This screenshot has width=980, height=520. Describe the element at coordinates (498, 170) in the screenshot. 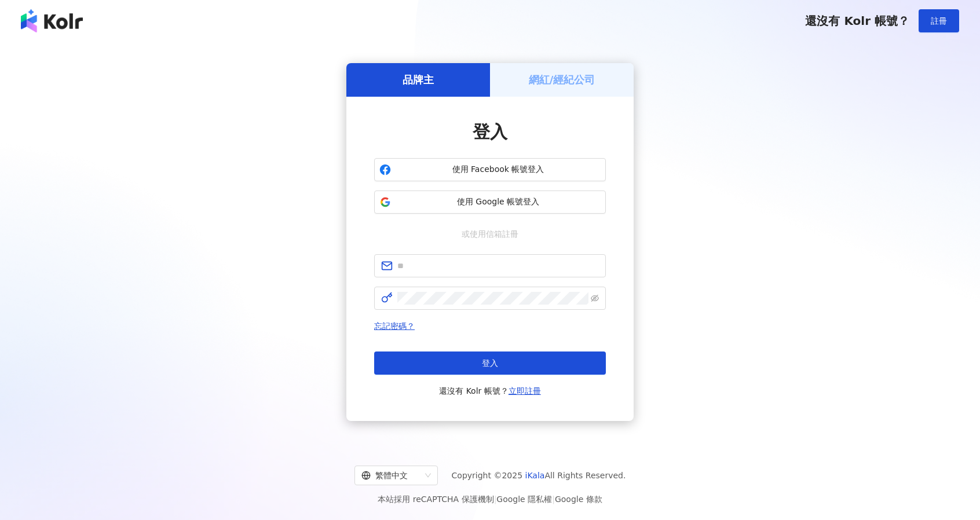

I see `span: 使用 Facebook 帳號登入` at that location.